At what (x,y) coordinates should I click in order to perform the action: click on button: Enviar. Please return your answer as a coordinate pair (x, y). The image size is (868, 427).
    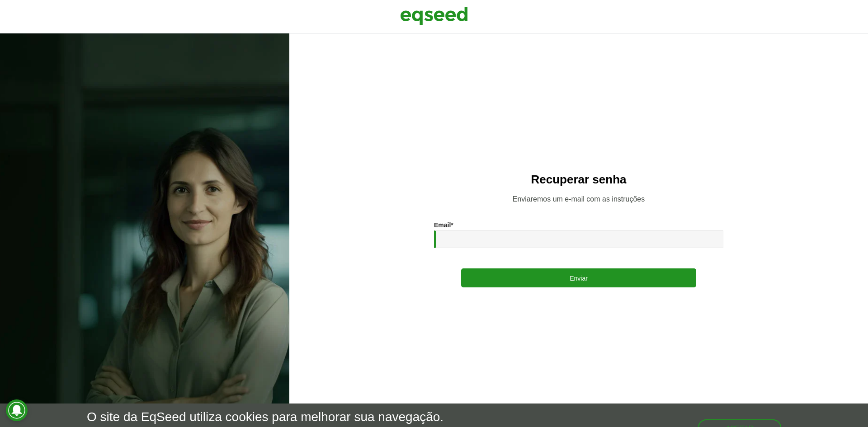
    Looking at the image, I should click on (579, 278).